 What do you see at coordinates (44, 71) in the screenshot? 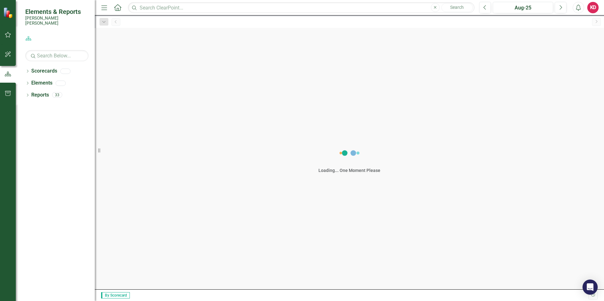
I see `a: Scorecards` at bounding box center [44, 71].